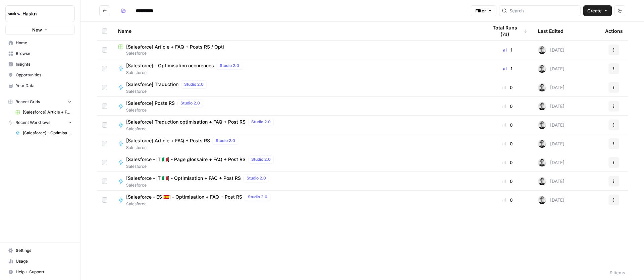 Image resolution: width=644 pixels, height=280 pixels. I want to click on a: [Salesforce] - Optimisation occurences, so click(43, 133).